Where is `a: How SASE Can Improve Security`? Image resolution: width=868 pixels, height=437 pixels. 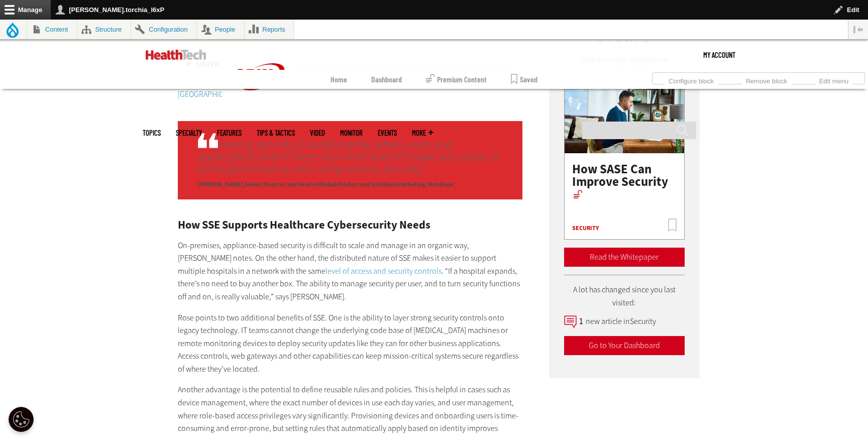
a: How SASE Can Improve Security is located at coordinates (620, 181).